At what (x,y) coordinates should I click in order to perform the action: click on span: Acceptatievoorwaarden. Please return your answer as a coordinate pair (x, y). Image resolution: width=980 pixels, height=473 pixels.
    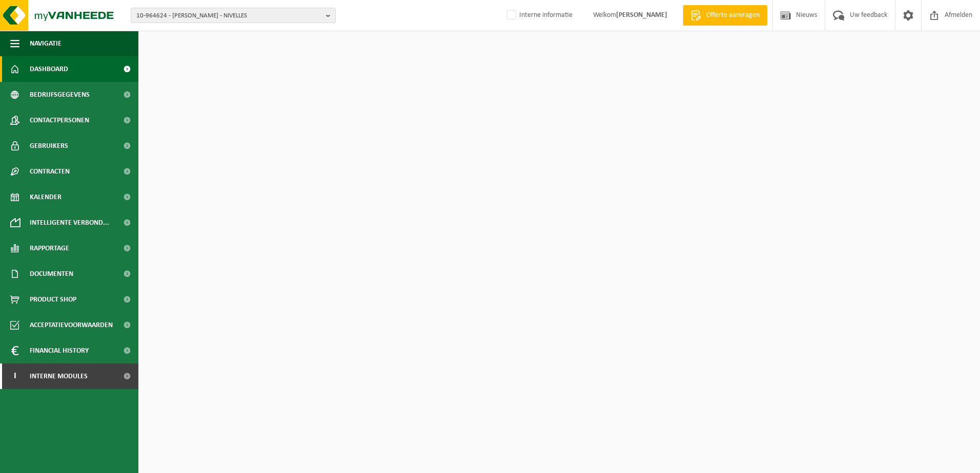
    Looking at the image, I should click on (71, 325).